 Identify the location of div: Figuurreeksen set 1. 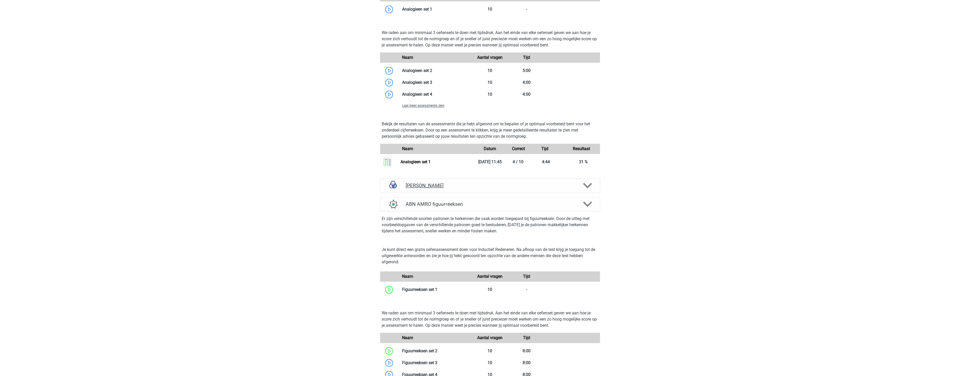
(435, 289).